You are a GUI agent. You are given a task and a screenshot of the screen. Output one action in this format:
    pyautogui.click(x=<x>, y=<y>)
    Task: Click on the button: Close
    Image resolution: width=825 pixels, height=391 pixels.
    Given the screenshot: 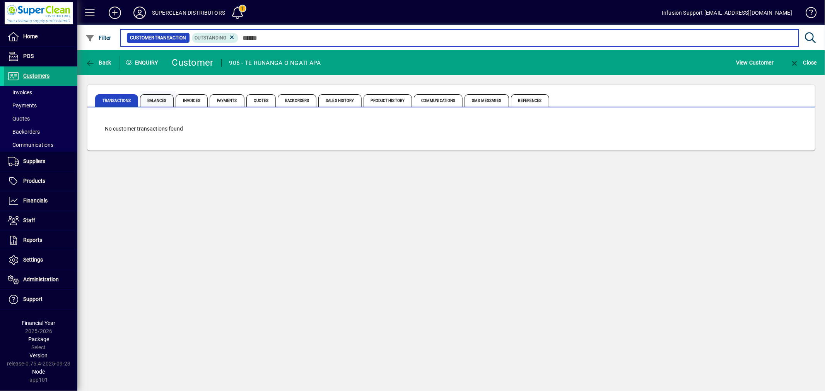 What is the action you would take?
    pyautogui.click(x=803, y=63)
    